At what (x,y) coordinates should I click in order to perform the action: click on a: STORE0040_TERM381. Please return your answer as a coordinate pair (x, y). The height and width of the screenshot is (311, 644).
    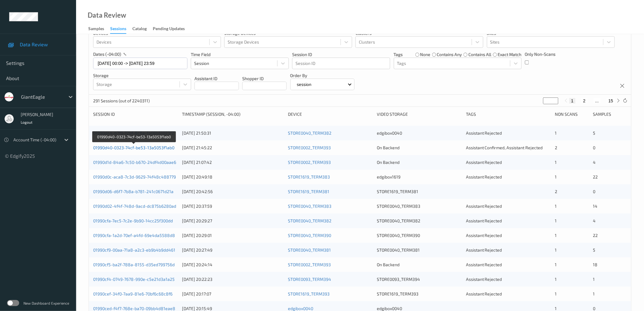
    Looking at the image, I should click on (309, 250).